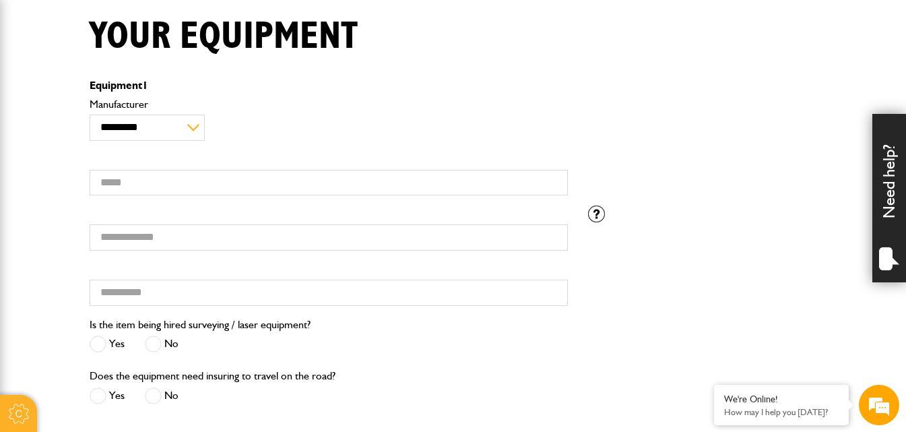 The image size is (906, 432). Describe the element at coordinates (200, 325) in the screenshot. I see `label: Is the item being hired surveying / laser equipment?` at that location.